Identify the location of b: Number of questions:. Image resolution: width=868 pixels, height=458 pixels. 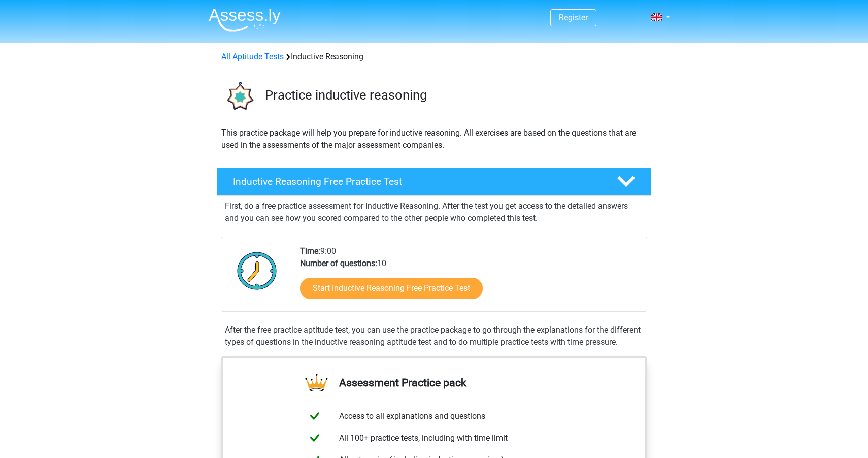
(339, 263).